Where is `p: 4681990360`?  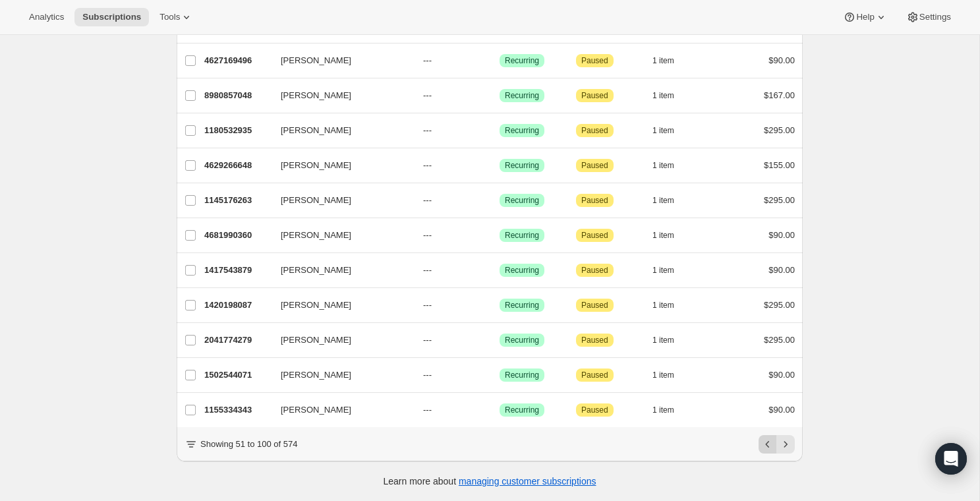 p: 4681990360 is located at coordinates (238, 235).